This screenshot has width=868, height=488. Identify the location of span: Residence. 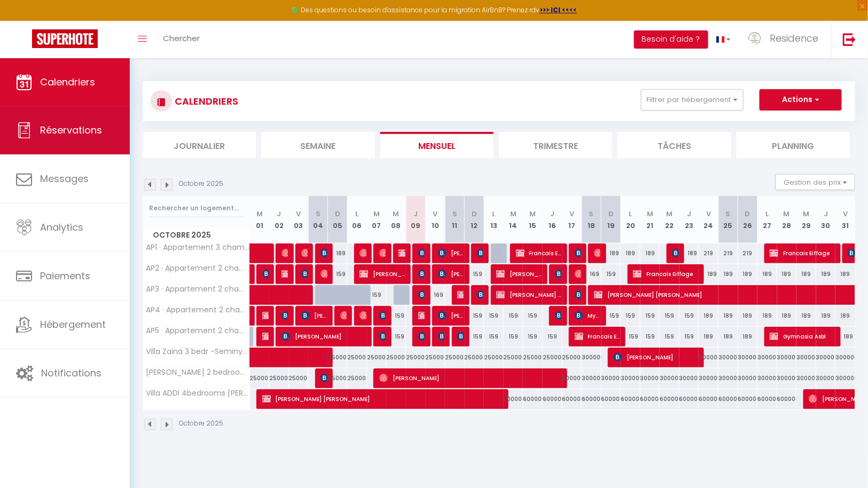
(793, 38).